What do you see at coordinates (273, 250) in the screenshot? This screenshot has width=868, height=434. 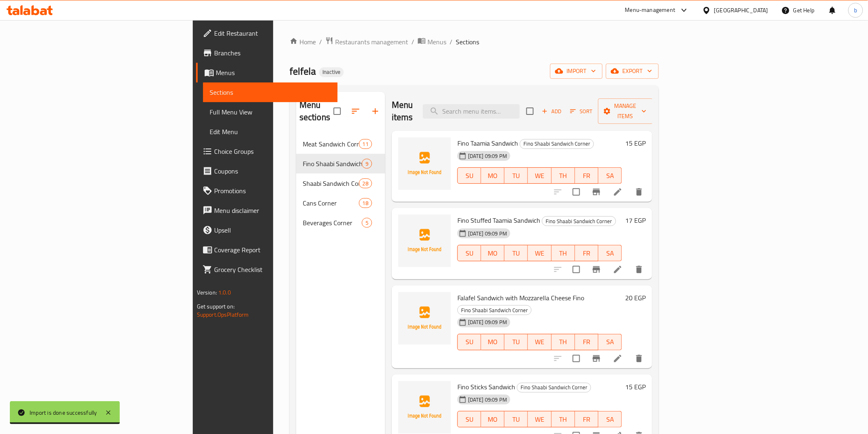 I see `span: Coverage Report` at bounding box center [273, 250].